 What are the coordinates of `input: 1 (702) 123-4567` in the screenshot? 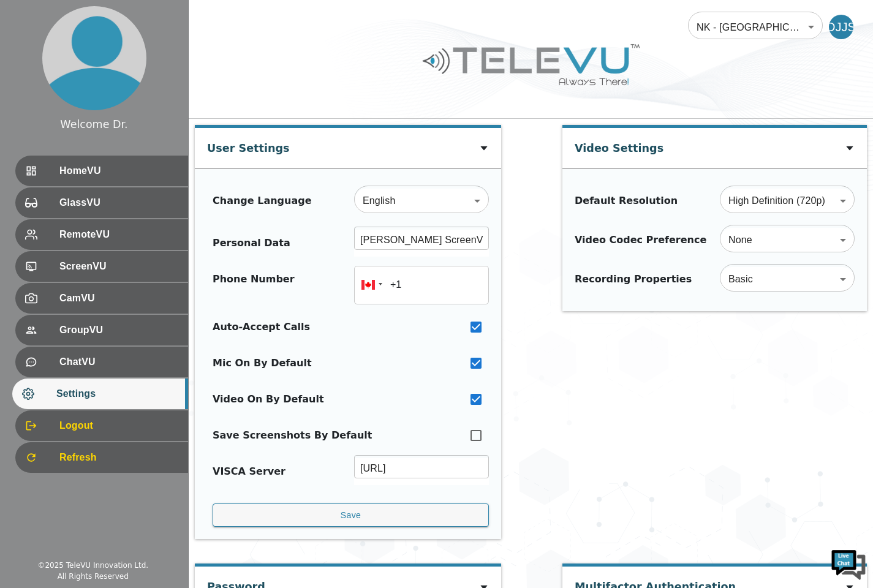 It's located at (421, 285).